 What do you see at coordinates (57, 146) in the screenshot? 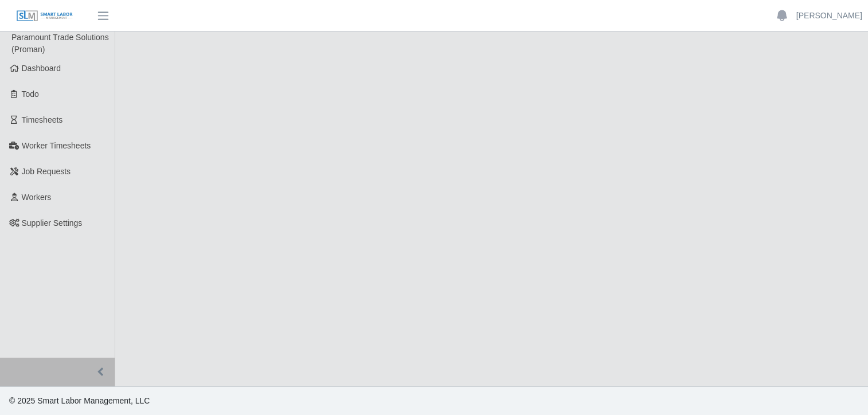
I see `span: Worker Timesheets` at bounding box center [57, 146].